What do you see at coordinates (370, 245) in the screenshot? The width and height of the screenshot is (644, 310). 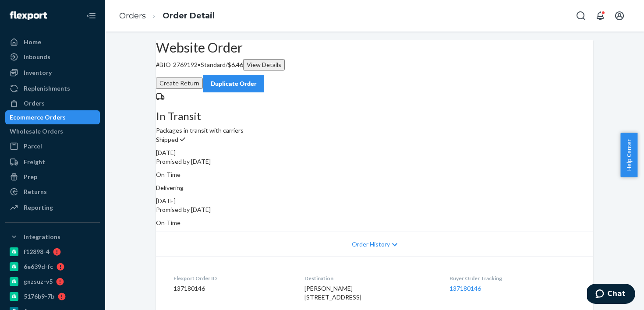 I see `span: Order History` at bounding box center [370, 245].